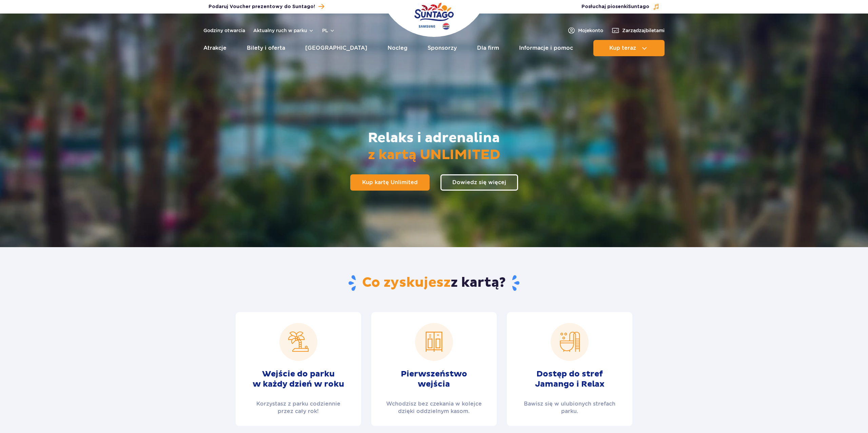 This screenshot has width=868, height=433. What do you see at coordinates (629, 48) in the screenshot?
I see `button: Kup teraz` at bounding box center [629, 48].